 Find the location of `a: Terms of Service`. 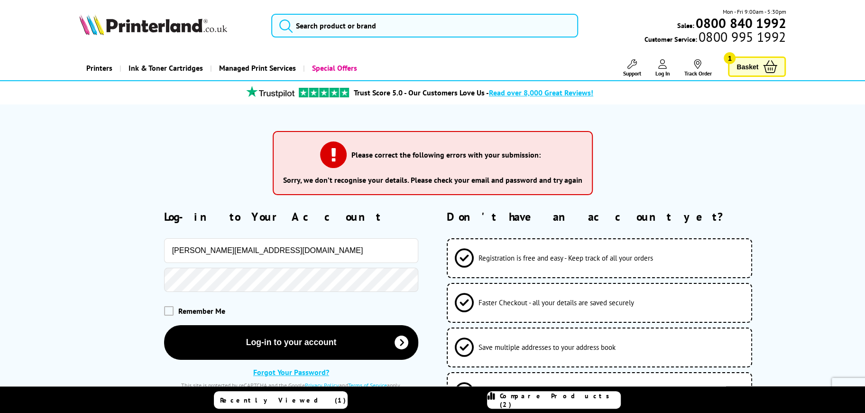

a: Terms of Service is located at coordinates (367, 385).